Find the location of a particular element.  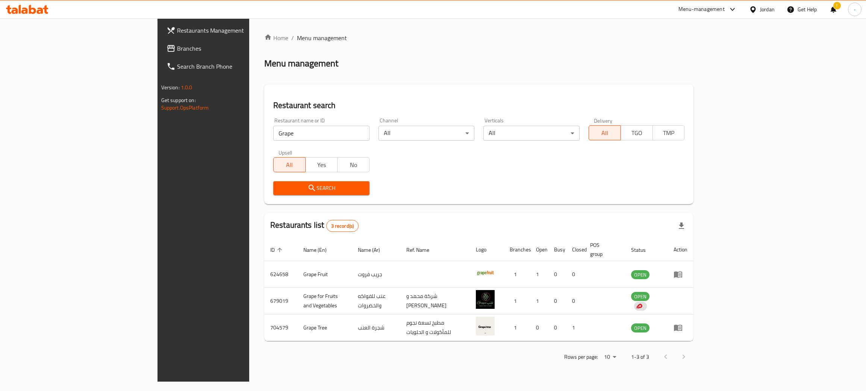

span: ID is located at coordinates (277, 250).